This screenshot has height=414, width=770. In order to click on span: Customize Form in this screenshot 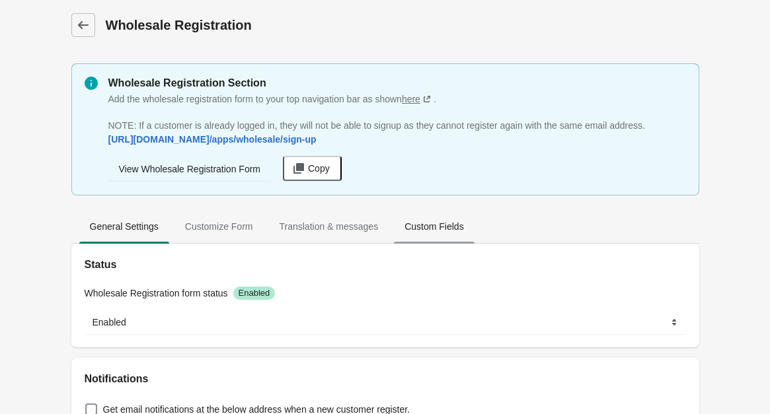, I will do `click(219, 227)`.